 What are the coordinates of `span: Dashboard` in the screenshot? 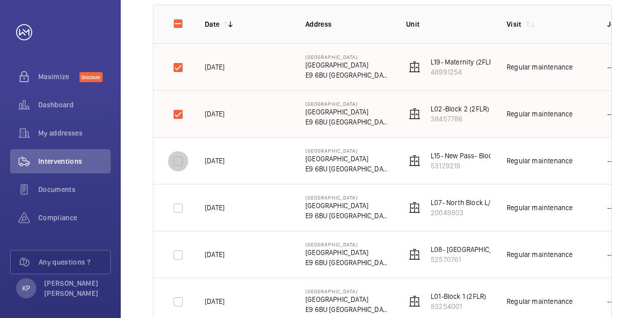 It's located at (75, 105).